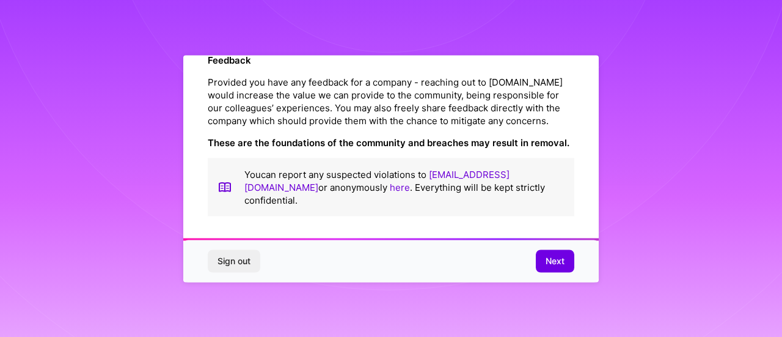  Describe the element at coordinates (555, 261) in the screenshot. I see `span: Next` at that location.